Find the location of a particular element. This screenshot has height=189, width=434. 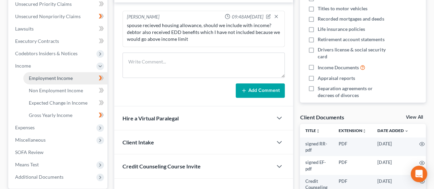

div: spouse recieved housing allowance, should we include with income? debtor also received EDD benefi... is located at coordinates (204, 32).